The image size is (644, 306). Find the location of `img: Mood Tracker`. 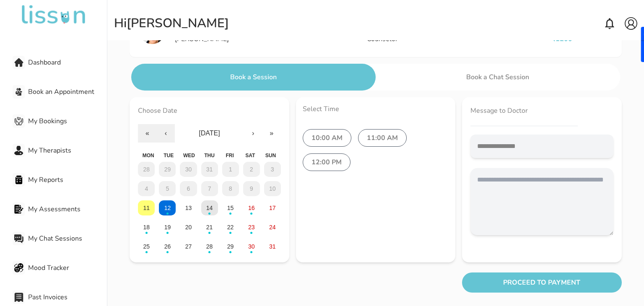

img: Mood Tracker is located at coordinates (19, 268).